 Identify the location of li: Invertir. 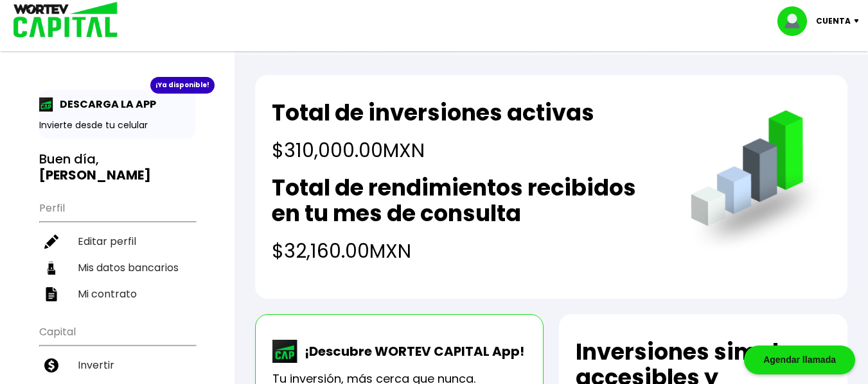
(117, 366).